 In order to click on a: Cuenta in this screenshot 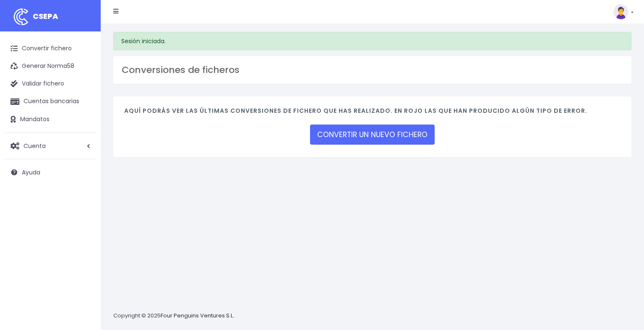, I will do `click(50, 146)`.